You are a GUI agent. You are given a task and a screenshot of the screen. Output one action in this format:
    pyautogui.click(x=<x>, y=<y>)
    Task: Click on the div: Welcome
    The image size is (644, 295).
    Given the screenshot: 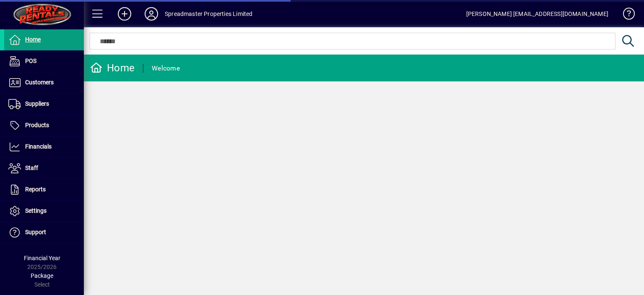 What is the action you would take?
    pyautogui.click(x=166, y=68)
    